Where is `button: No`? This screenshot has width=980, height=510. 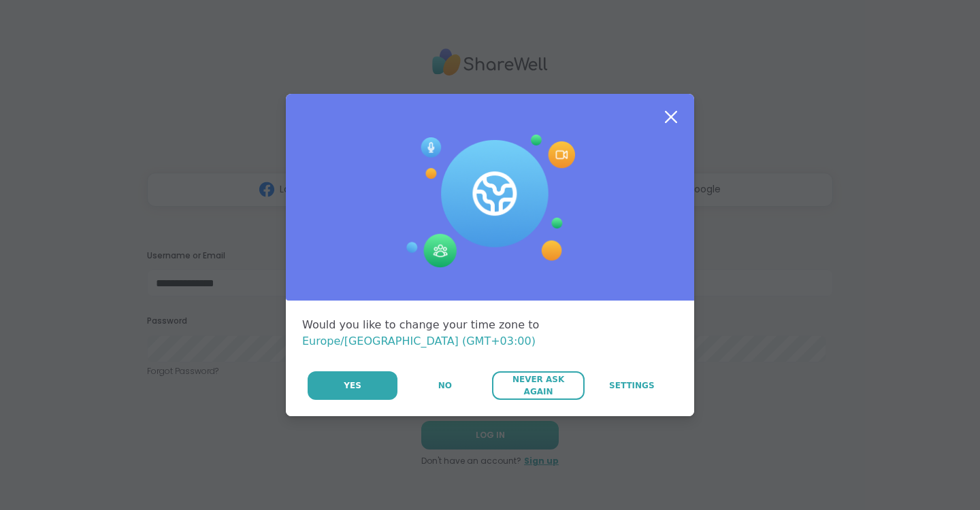 button: No is located at coordinates (444, 386).